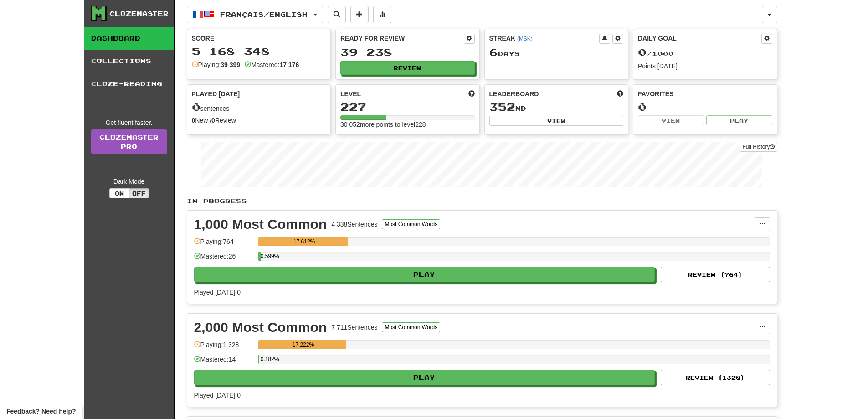 This screenshot has height=419, width=868. Describe the element at coordinates (350, 94) in the screenshot. I see `span: Level` at that location.